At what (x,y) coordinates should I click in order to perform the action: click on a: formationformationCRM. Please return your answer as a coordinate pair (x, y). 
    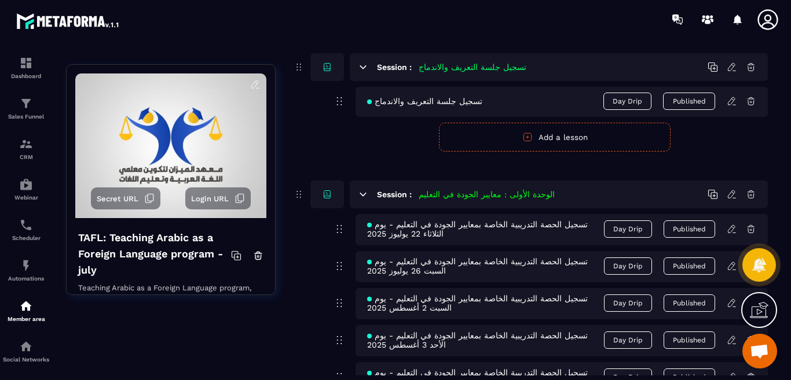
    Looking at the image, I should click on (26, 149).